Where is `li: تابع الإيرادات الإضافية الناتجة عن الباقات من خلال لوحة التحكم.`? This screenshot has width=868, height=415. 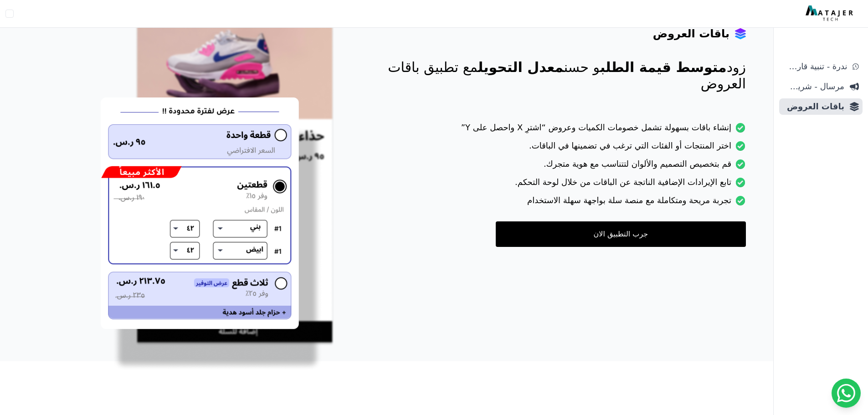
li: تابع الإيرادات الإضافية الناتجة عن الباقات من خلال لوحة التحكم. is located at coordinates (603, 185).